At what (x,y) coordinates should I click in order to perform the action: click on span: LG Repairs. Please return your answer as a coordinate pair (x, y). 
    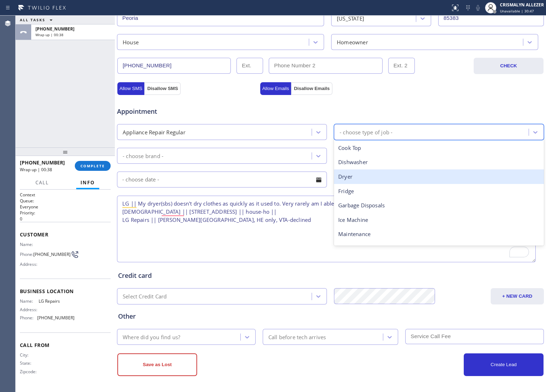
    Looking at the image, I should click on (57, 301).